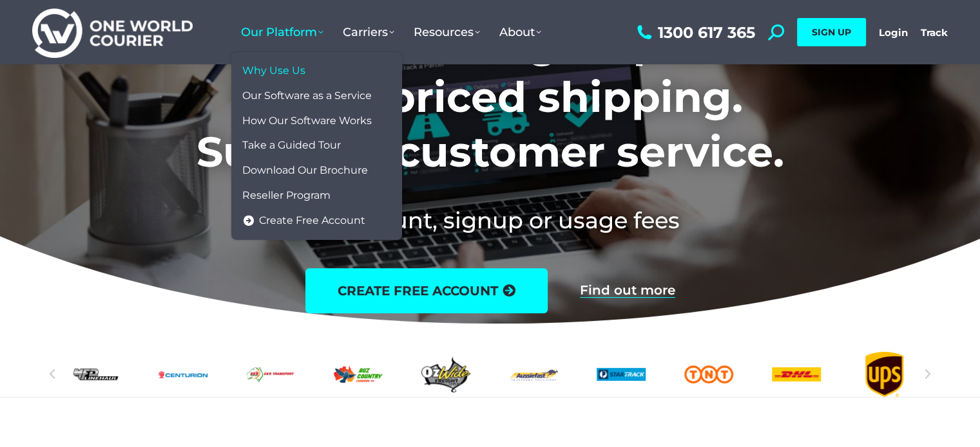  I want to click on div: DHl logo, so click(796, 374).